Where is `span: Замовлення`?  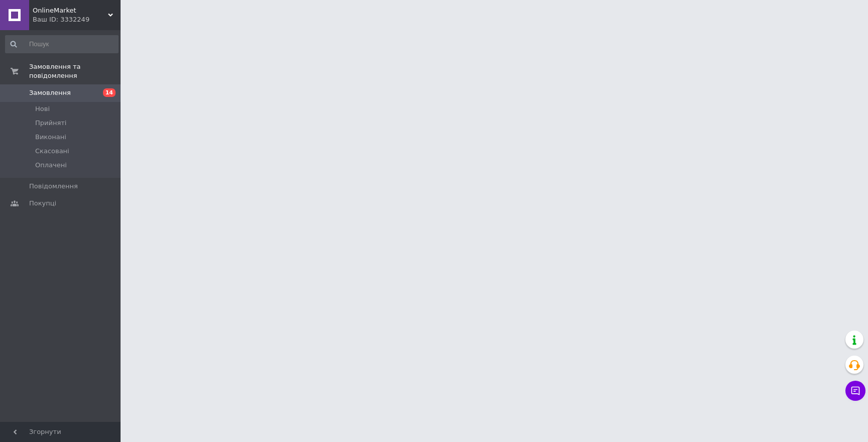 span: Замовлення is located at coordinates (50, 93).